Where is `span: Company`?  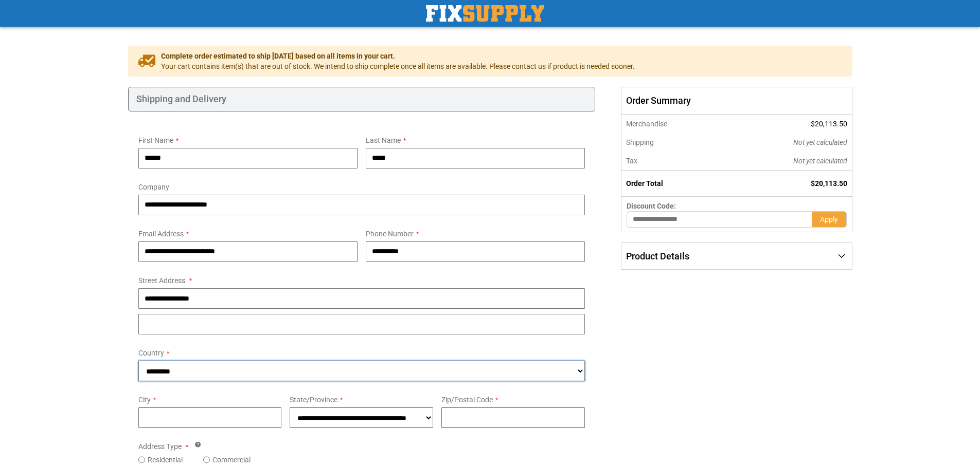
span: Company is located at coordinates (154, 187).